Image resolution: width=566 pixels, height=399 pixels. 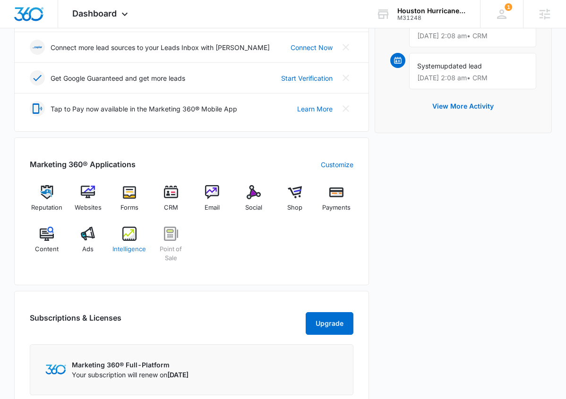 I want to click on a: Learn More, so click(x=314, y=109).